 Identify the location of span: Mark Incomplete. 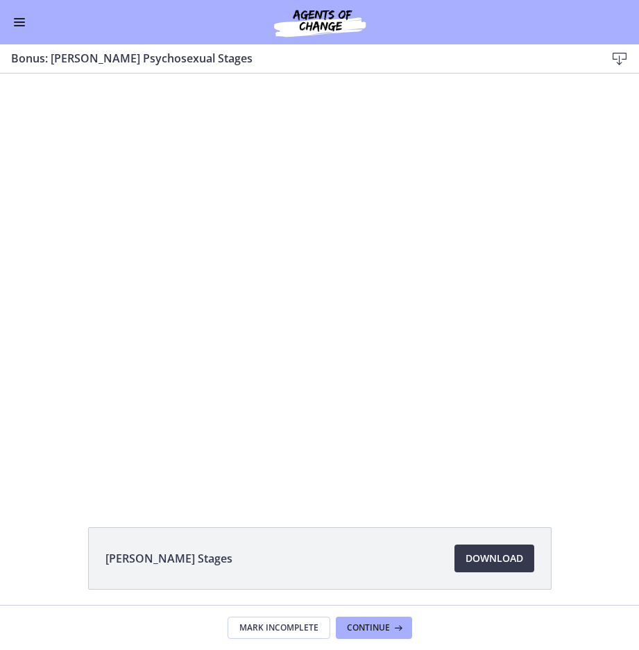
(279, 628).